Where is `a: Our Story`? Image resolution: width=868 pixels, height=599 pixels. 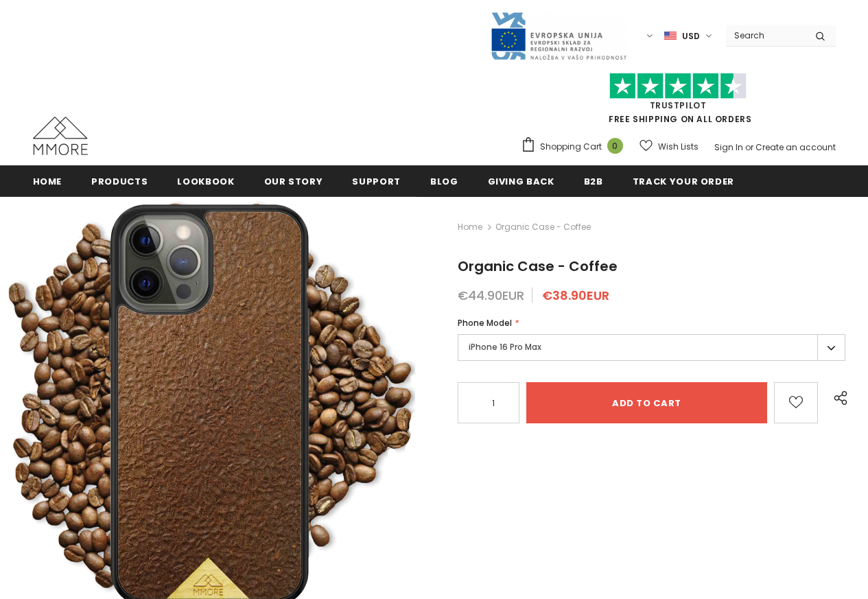 a: Our Story is located at coordinates (293, 180).